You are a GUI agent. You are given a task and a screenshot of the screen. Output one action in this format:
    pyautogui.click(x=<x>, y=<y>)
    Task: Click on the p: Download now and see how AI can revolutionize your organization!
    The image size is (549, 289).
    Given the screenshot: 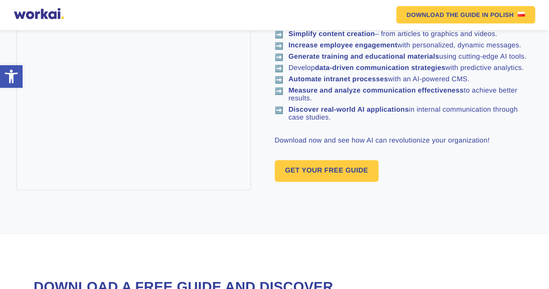 What is the action you would take?
    pyautogui.click(x=404, y=141)
    